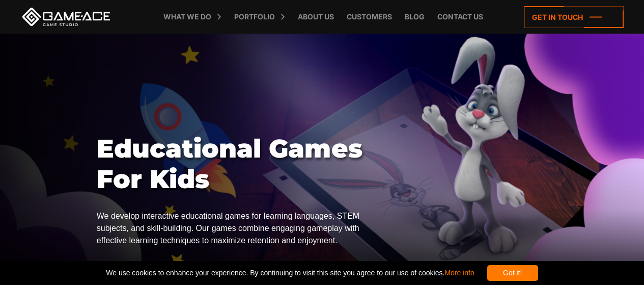 The width and height of the screenshot is (644, 285). Describe the element at coordinates (232, 164) in the screenshot. I see `h1: Educational Games For Kids` at that location.